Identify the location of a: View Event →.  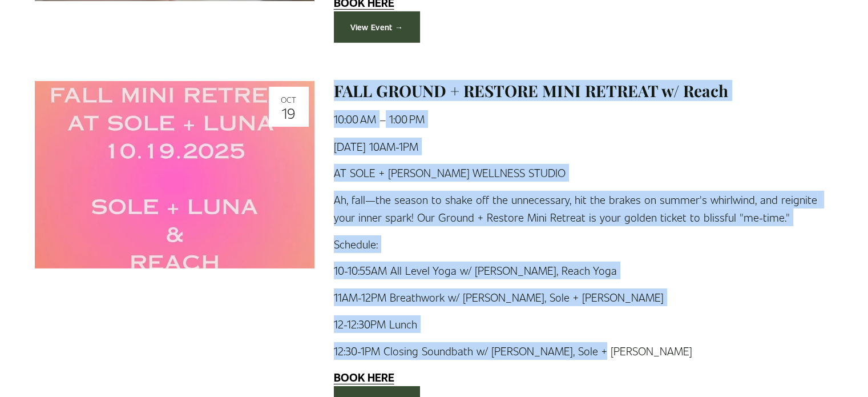
(376, 27).